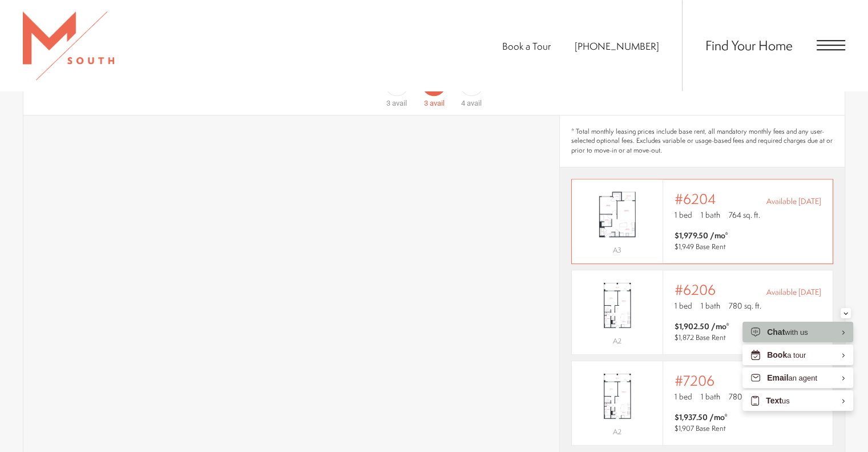  Describe the element at coordinates (700, 246) in the screenshot. I see `span: $1,949 Base Rent` at that location.